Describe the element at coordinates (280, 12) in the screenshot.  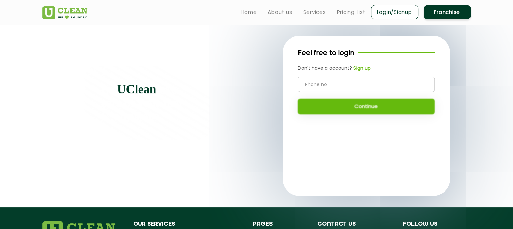
I see `a: About us` at that location.